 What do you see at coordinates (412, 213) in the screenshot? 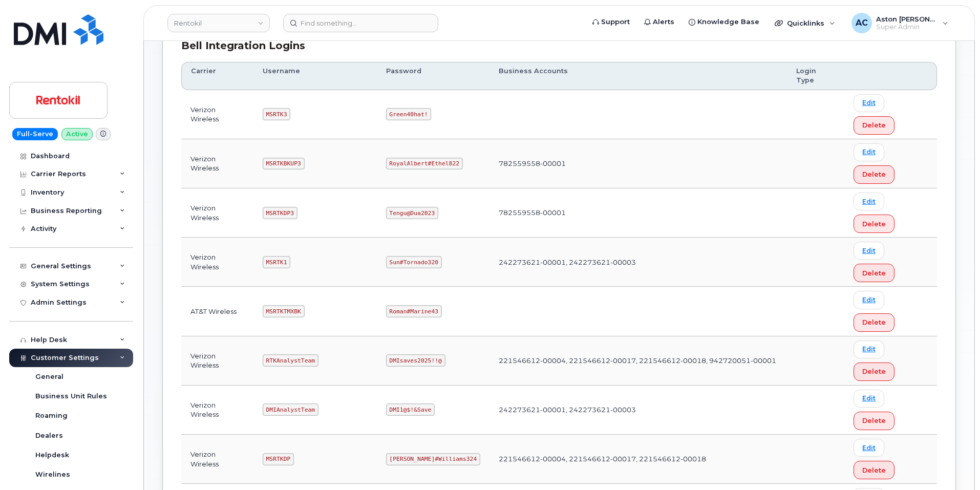
I see `code: Tengu@Dua2023` at bounding box center [412, 213].